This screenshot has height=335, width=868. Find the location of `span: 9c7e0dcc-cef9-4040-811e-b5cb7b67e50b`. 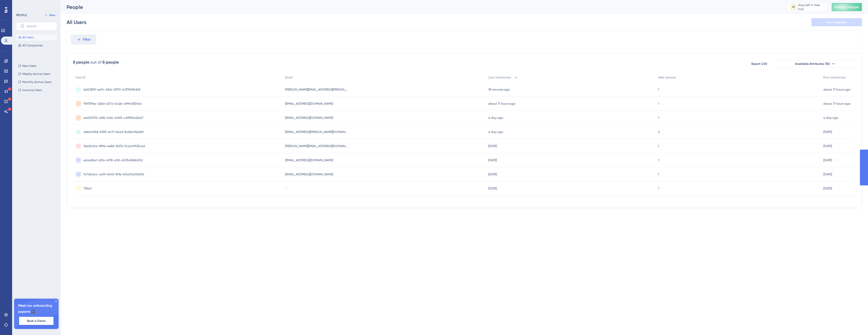

span: 9c7e0dcc-cef9-4040-811e-b5cb7b67e50b is located at coordinates (114, 174).